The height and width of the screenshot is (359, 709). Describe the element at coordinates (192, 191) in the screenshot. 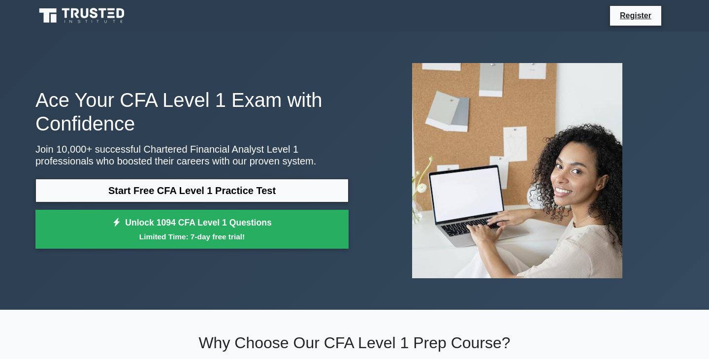

I see `a: Start Free CFA Level 1 Practice Test` at that location.